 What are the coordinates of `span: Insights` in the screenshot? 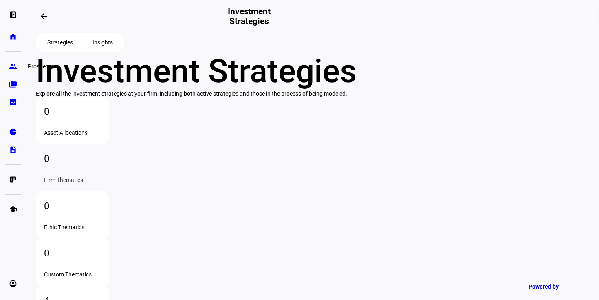 It's located at (103, 42).